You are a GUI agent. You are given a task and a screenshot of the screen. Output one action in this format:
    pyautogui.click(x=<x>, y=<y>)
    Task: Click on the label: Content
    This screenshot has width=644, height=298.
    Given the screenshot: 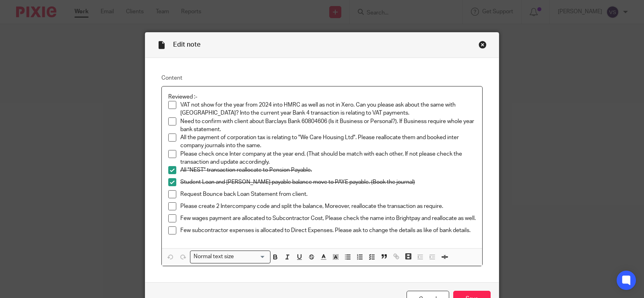 What is the action you would take?
    pyautogui.click(x=322, y=78)
    